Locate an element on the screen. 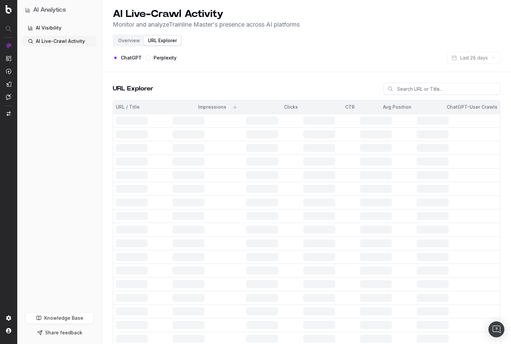  button: Overview is located at coordinates (129, 41).